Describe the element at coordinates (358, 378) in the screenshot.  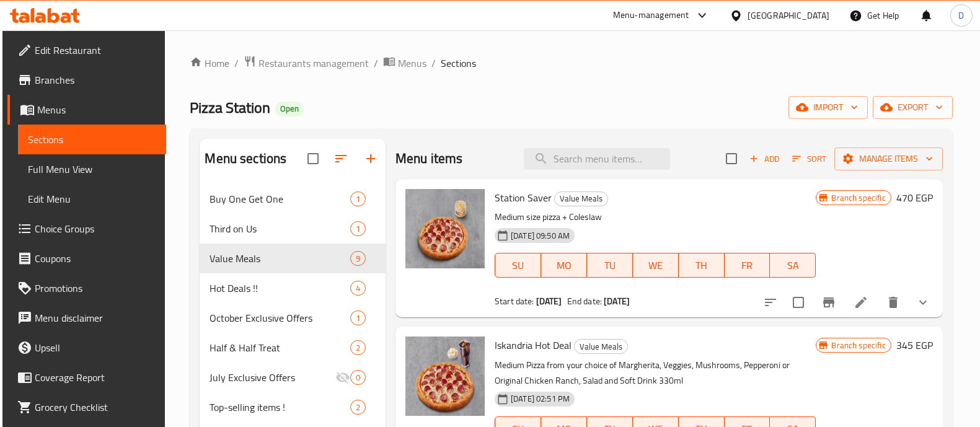
I see `span: 0` at that location.